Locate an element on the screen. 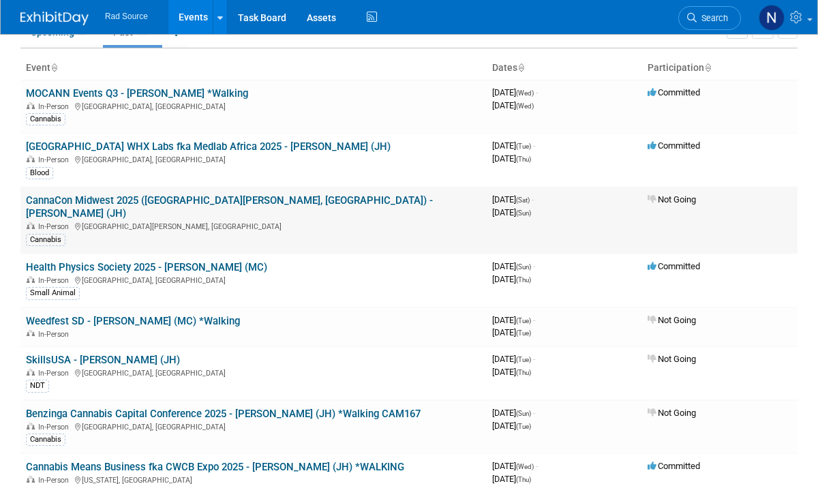 The width and height of the screenshot is (818, 484). th: Dates is located at coordinates (565, 68).